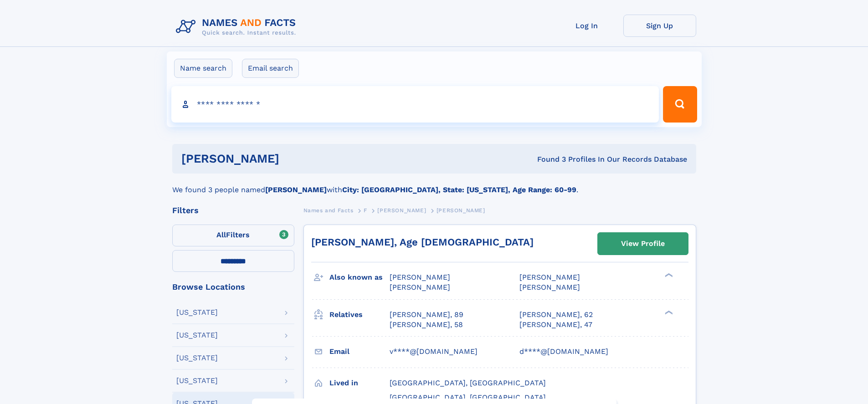 This screenshot has height=404, width=868. What do you see at coordinates (365, 210) in the screenshot?
I see `span: F` at bounding box center [365, 210].